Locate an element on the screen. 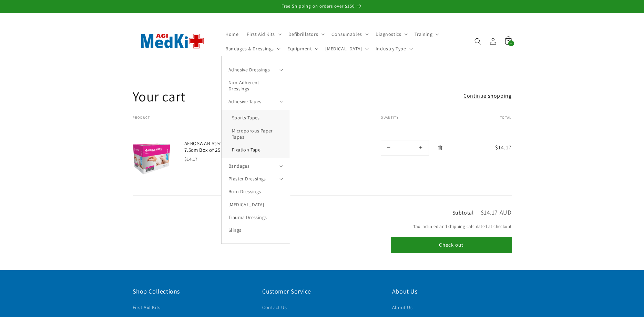 Image resolution: width=644 pixels, height=317 pixels. th: Product is located at coordinates (246, 121).